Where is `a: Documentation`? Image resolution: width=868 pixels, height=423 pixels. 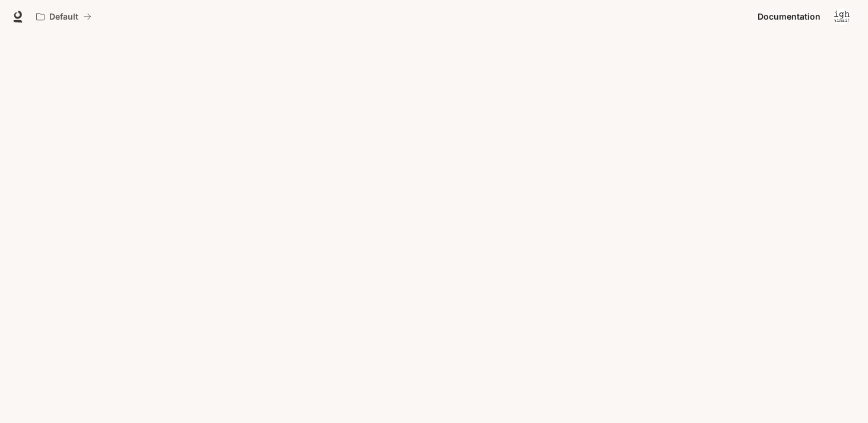
a: Documentation is located at coordinates (789, 16).